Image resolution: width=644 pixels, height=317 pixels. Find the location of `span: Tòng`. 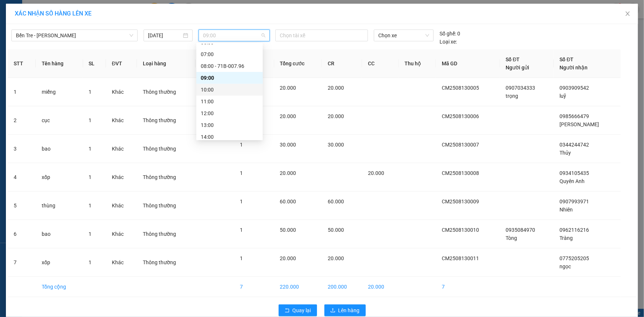

span: Tòng is located at coordinates (512, 238).